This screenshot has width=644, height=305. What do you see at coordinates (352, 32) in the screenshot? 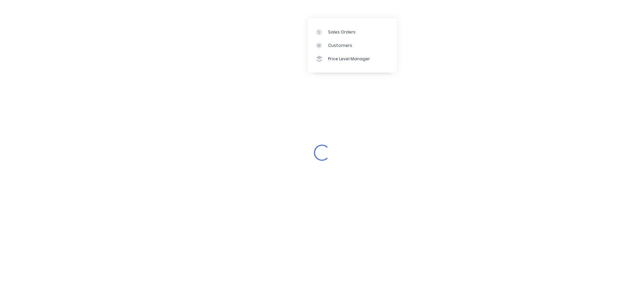
I see `a: Sales Orders` at bounding box center [352, 32].